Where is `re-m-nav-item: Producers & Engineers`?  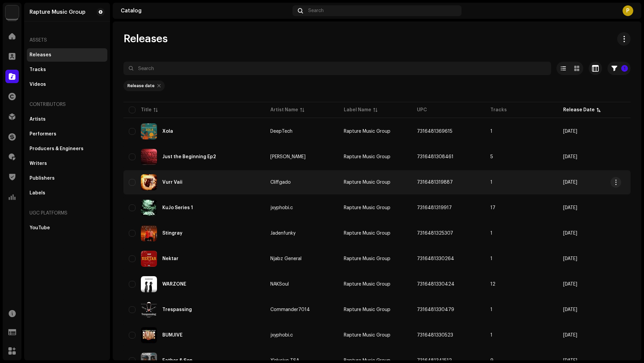 re-m-nav-item: Producers & Engineers is located at coordinates (67, 149).